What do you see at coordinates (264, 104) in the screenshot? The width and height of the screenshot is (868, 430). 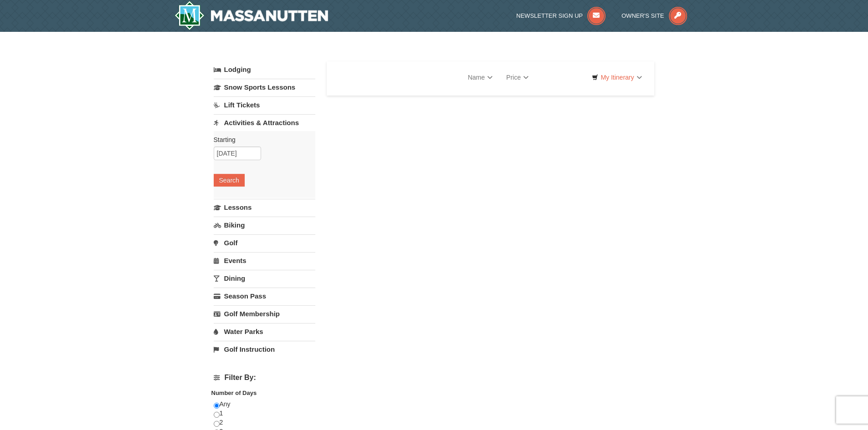 I see `a: Lift Tickets` at bounding box center [264, 104].